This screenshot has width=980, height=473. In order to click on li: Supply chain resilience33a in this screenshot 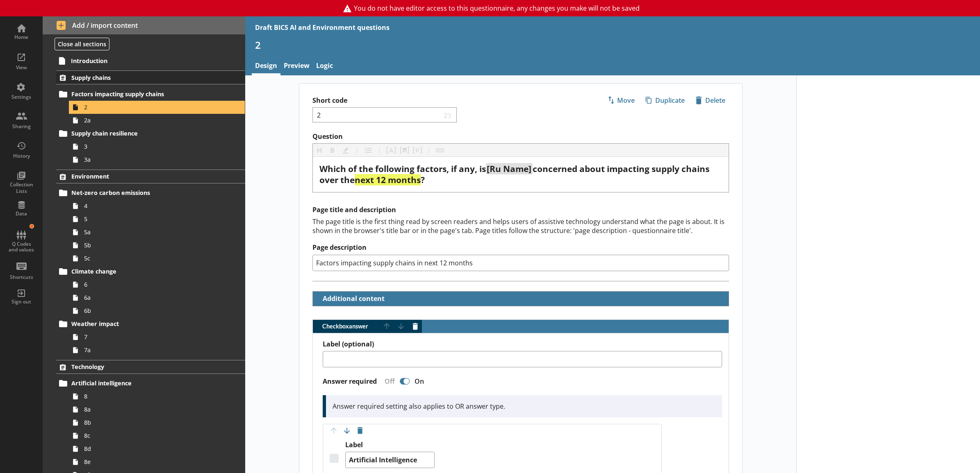, I will do `click(153, 147)`.